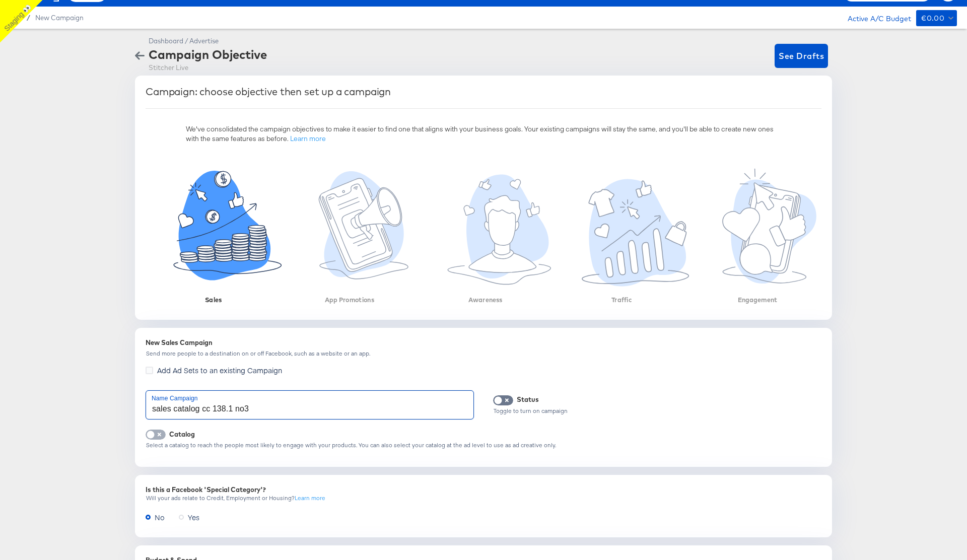 The image size is (967, 560). What do you see at coordinates (194, 517) in the screenshot?
I see `span: Yes` at bounding box center [194, 517].